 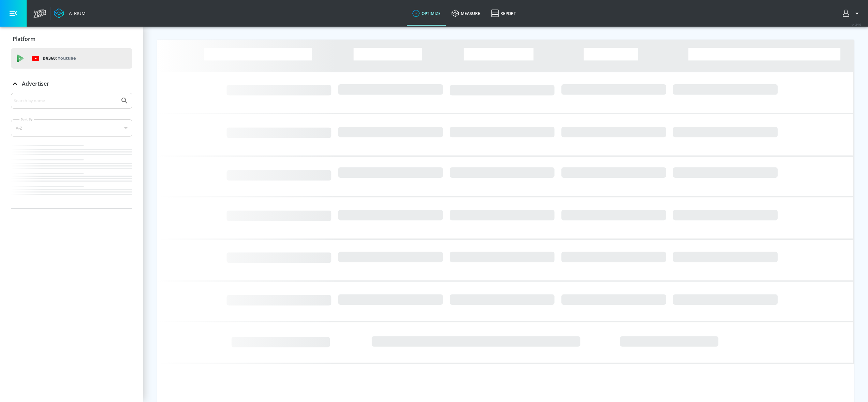 What do you see at coordinates (72, 128) in the screenshot?
I see `div: A-Z` at bounding box center [72, 128].